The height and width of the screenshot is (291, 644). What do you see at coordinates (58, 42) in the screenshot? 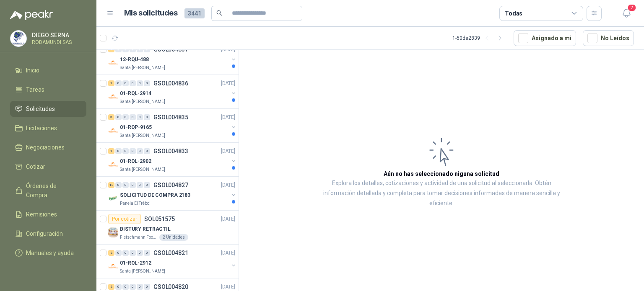
I see `p: RODAMUNDI SAS` at bounding box center [58, 42].